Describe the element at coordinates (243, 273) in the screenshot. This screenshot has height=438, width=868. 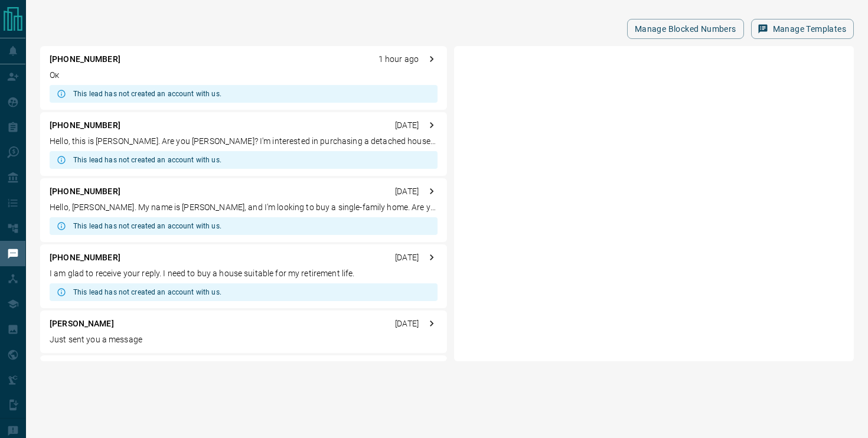
I see `p: I am glad to receive your reply. I need to buy a house suitable for my retirement life.` at that location.